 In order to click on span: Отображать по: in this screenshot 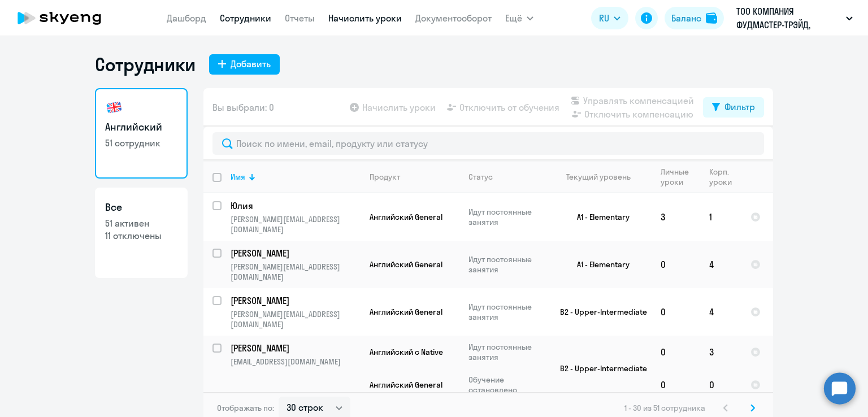, I will do `click(245, 408)`.